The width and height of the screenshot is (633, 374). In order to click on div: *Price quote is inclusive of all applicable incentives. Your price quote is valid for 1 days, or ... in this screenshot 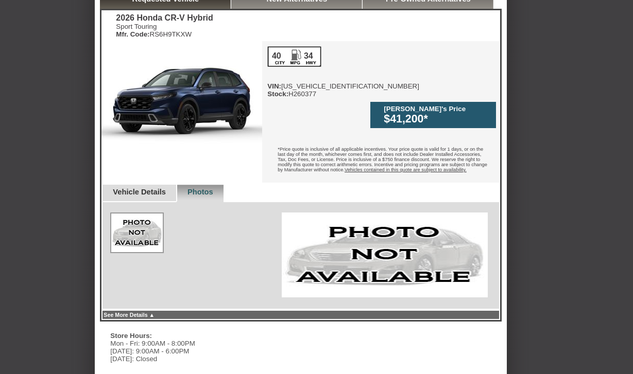, I will do `click(380, 161)`.